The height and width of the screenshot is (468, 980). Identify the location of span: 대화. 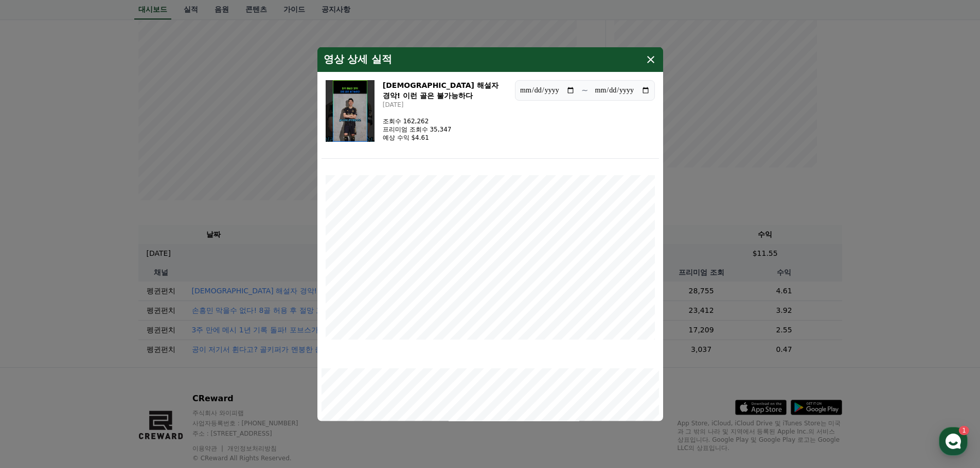
(100, 346).